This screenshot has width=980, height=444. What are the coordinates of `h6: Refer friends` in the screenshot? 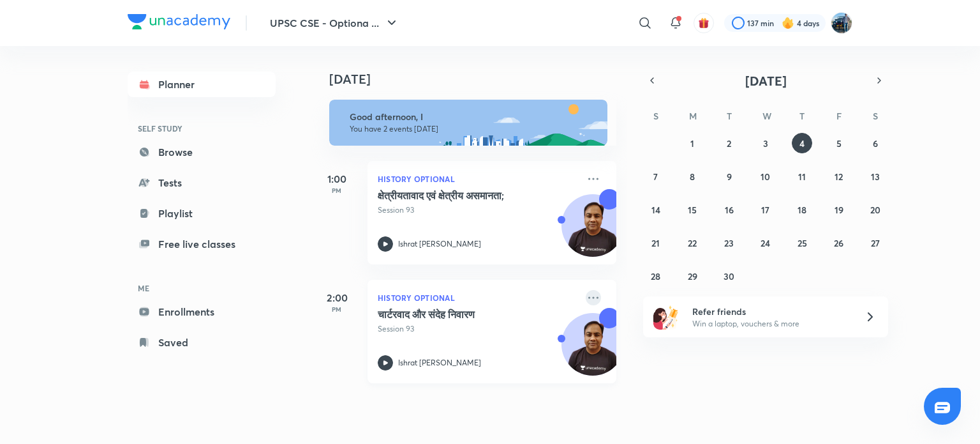 It's located at (770, 311).